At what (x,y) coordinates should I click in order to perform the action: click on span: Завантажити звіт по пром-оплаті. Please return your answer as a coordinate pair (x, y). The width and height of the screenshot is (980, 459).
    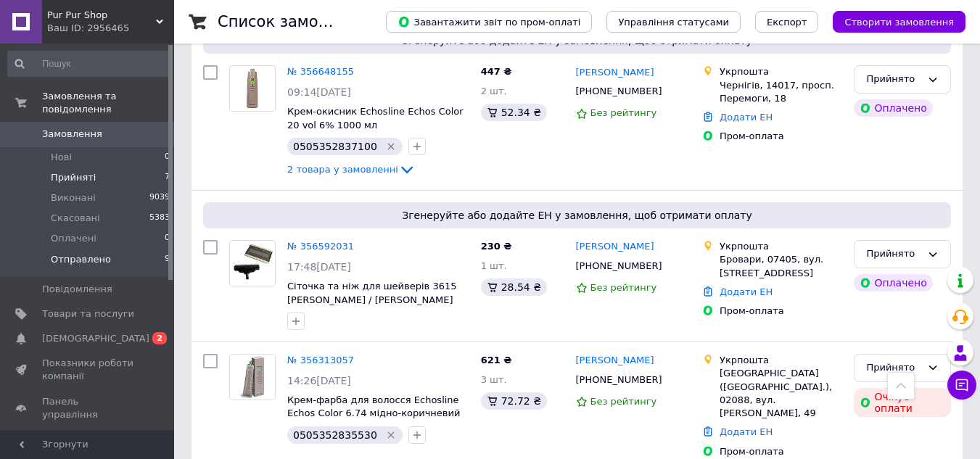
    Looking at the image, I should click on (489, 22).